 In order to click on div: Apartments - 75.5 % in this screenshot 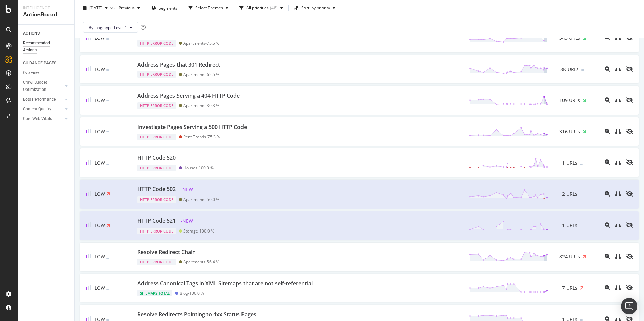, I will do `click(201, 43)`.